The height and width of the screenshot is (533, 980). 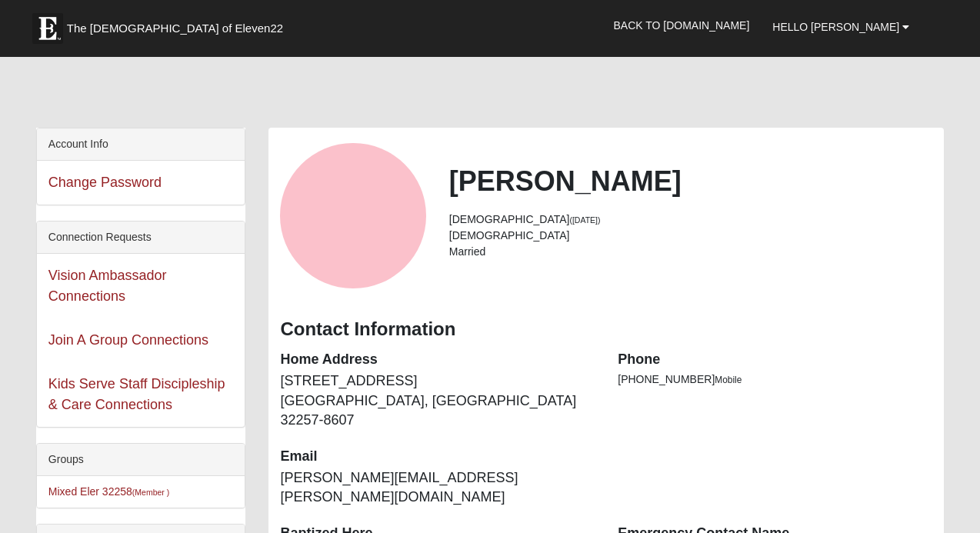 What do you see at coordinates (728, 380) in the screenshot?
I see `span: Mobile` at bounding box center [728, 380].